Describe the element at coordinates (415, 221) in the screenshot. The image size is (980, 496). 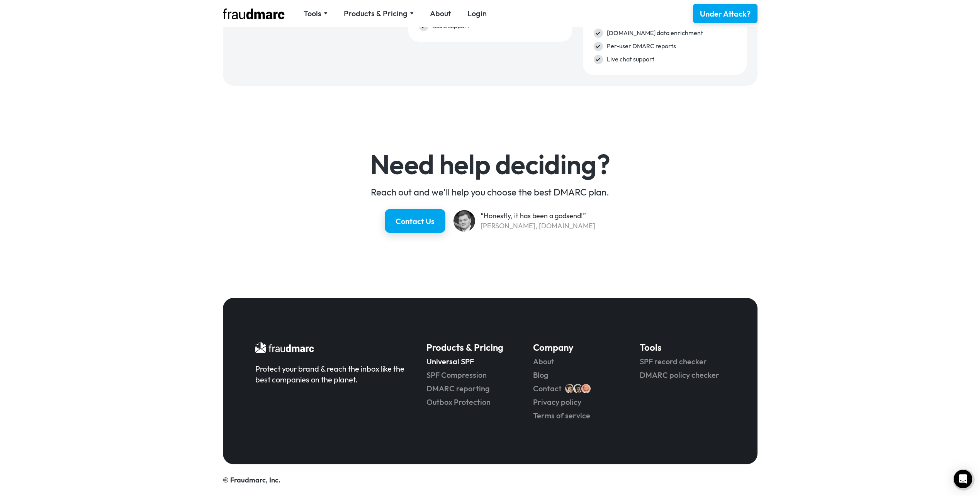
I see `div: Contact Us` at that location.